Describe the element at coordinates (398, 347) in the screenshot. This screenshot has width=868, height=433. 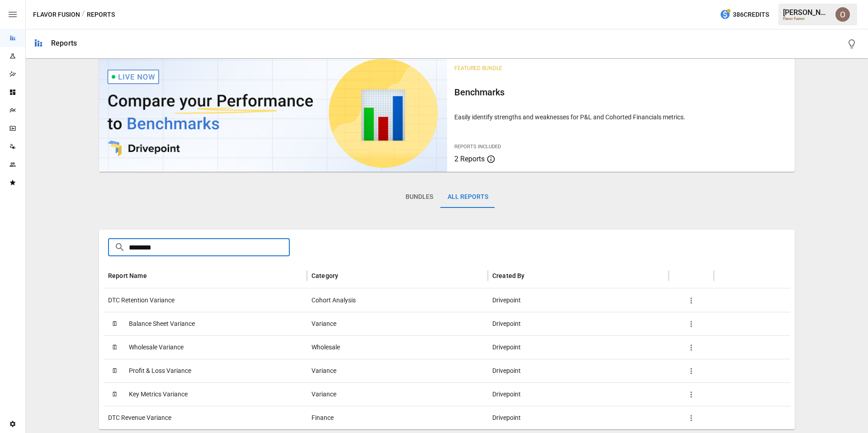
I see `div: Wholesale` at that location.